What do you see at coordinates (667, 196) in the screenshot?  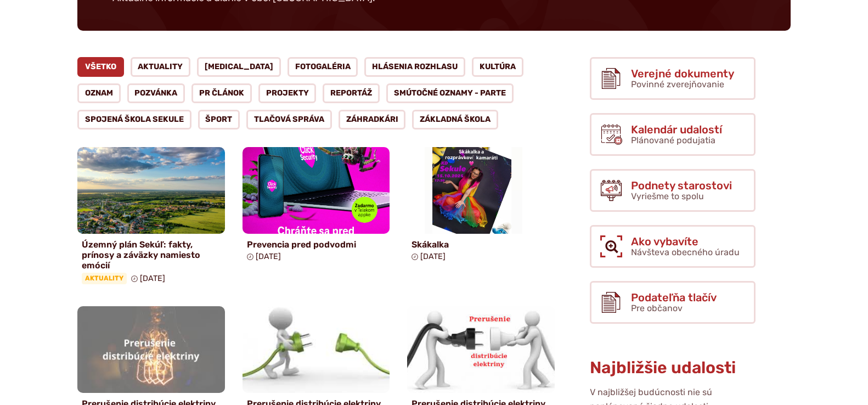 I see `span: Vyriešme to spolu` at bounding box center [667, 196].